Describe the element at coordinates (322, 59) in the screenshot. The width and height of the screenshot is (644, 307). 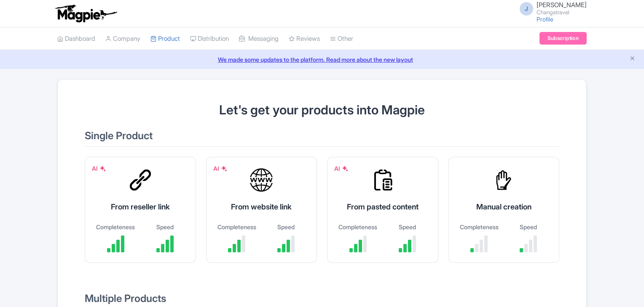
I see `a: We made some updates to the platform. Read more about the new layout` at that location.